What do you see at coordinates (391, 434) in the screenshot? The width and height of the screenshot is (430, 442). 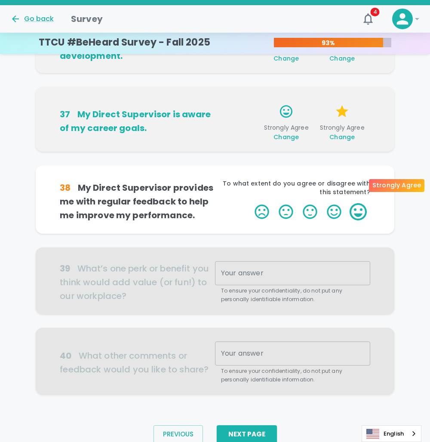 I see `aside: Language selected: English` at bounding box center [391, 434].